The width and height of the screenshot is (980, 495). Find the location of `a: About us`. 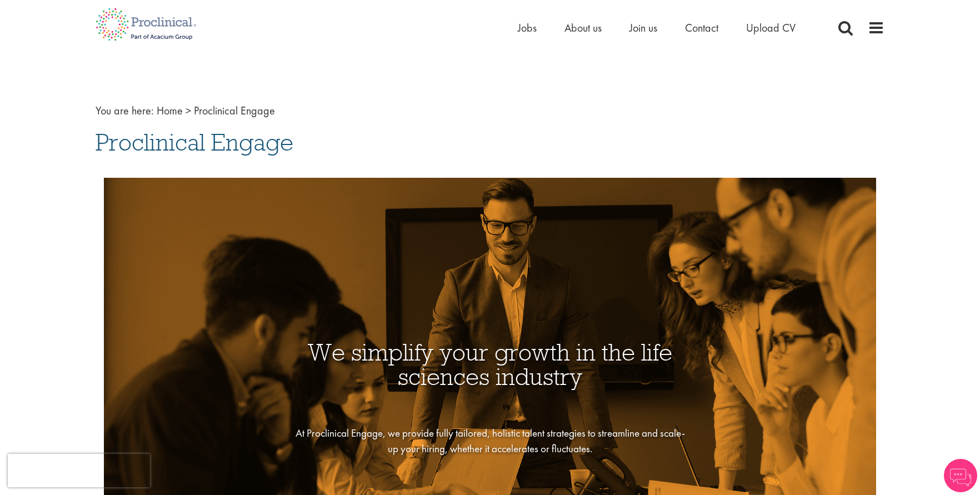

a: About us is located at coordinates (583, 28).